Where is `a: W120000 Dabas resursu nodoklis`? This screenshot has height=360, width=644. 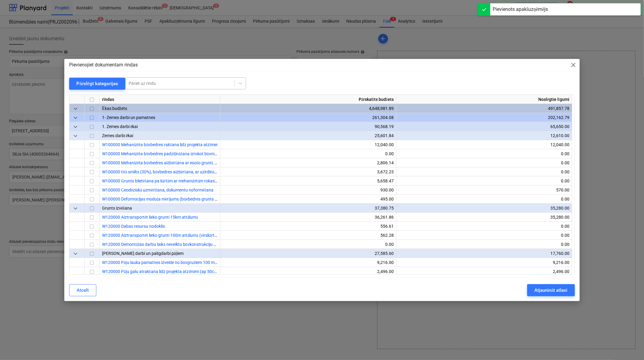 a: W120000 Dabas resursu nodoklis is located at coordinates (133, 226).